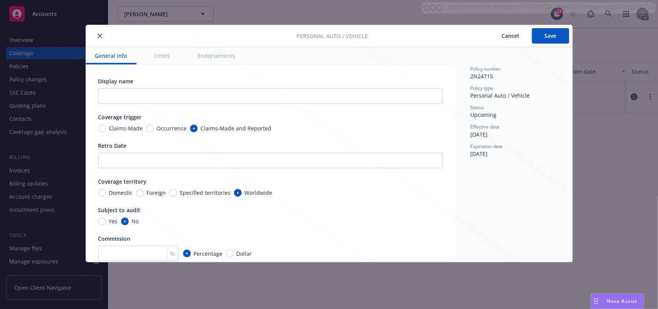 The width and height of the screenshot is (658, 309). What do you see at coordinates (113, 221) in the screenshot?
I see `span: Yes` at bounding box center [113, 221].